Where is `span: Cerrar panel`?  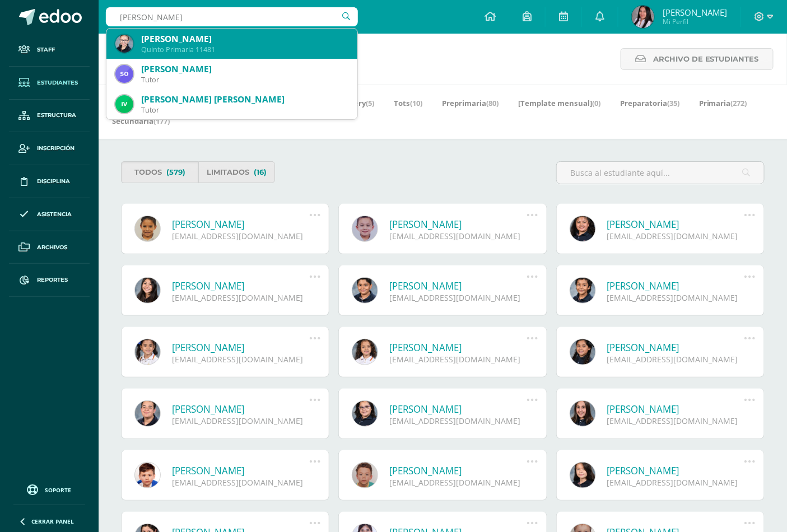
span: Cerrar panel is located at coordinates (53, 521).